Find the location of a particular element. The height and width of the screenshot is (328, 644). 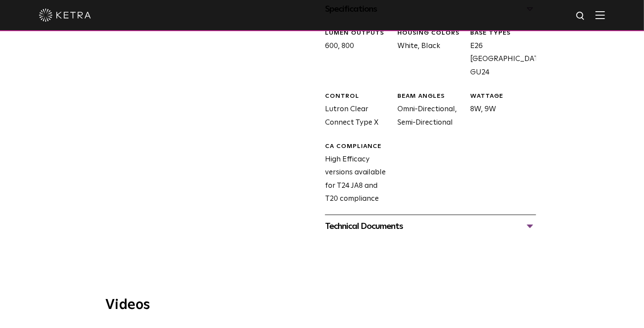

img: search icon is located at coordinates (581, 16).